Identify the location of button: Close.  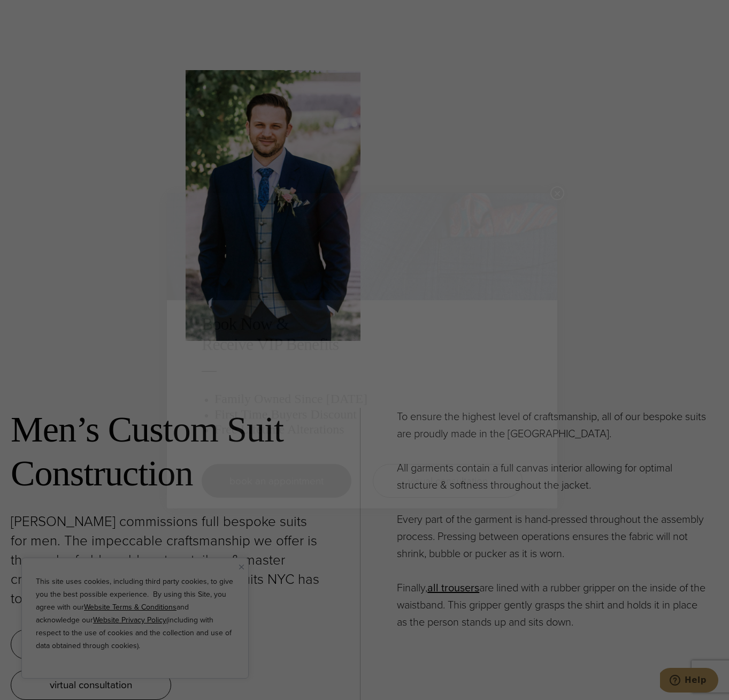
(557, 193).